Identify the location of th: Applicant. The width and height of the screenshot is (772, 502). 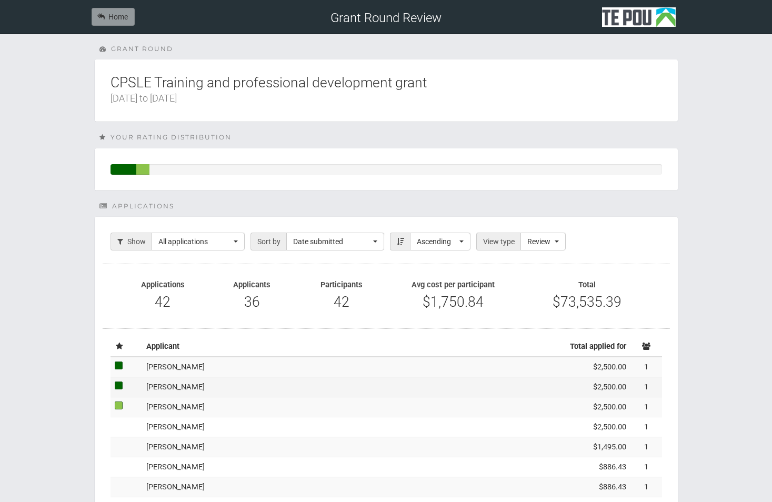
(339, 347).